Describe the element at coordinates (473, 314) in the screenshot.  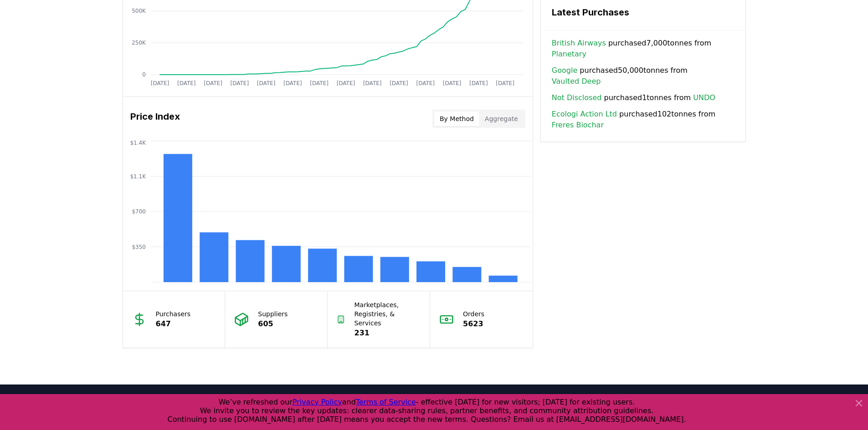
I see `p: Orders` at that location.